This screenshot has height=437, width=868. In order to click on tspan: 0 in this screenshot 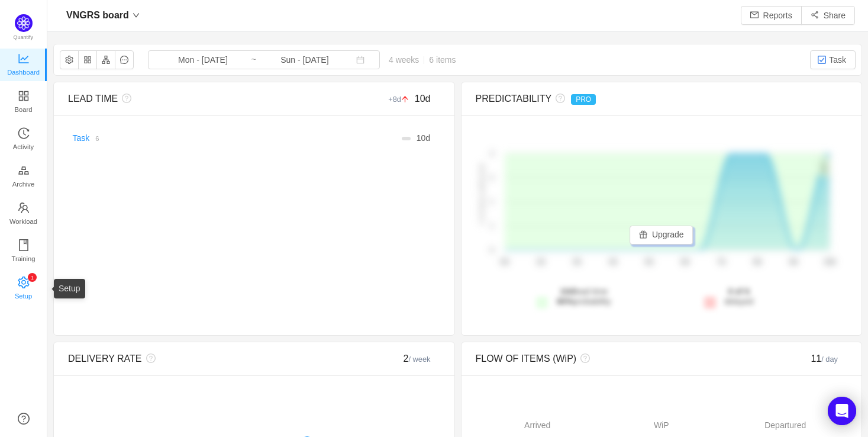, I will do `click(492, 250)`.